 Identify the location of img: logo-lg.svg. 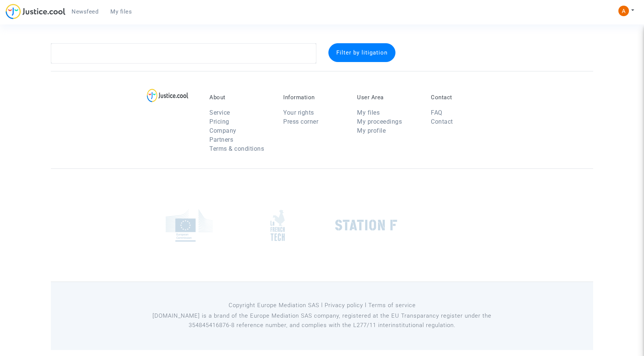
(168, 96).